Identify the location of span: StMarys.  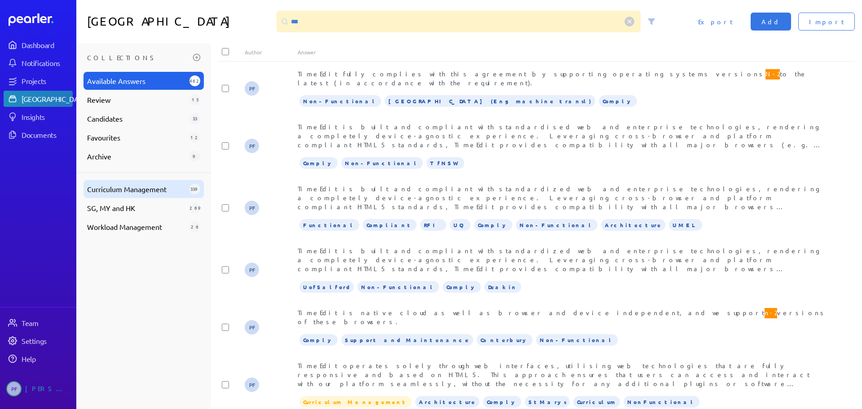
(547, 402).